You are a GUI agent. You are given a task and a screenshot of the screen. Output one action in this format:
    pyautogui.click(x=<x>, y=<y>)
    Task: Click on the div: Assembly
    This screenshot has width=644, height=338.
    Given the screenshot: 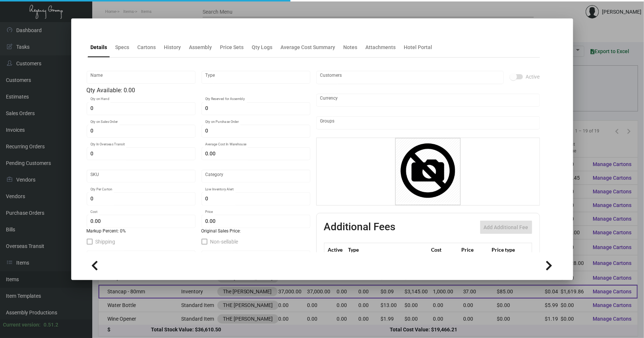 What is the action you would take?
    pyautogui.click(x=201, y=47)
    